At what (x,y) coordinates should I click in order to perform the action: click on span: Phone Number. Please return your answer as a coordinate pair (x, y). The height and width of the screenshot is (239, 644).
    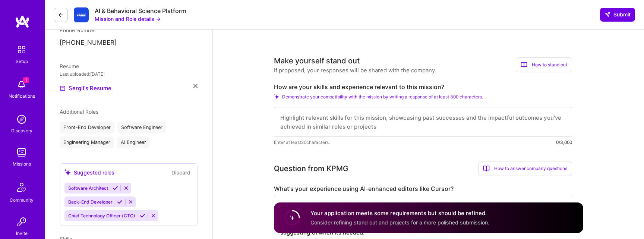
    Looking at the image, I should click on (78, 30).